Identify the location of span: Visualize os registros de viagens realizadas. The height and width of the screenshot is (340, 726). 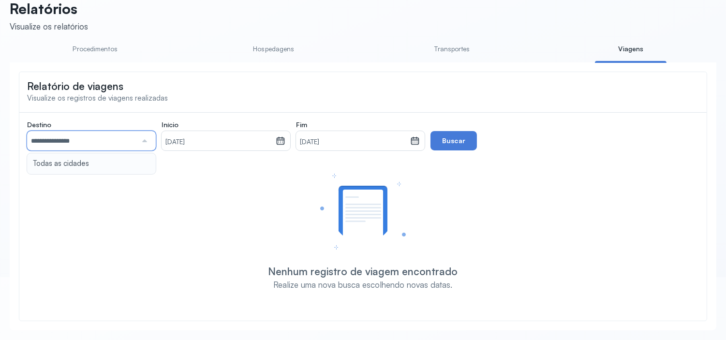
(97, 98).